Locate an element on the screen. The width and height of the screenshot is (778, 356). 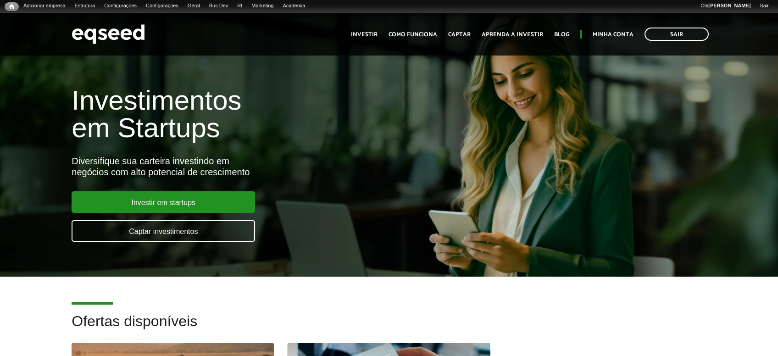
a: Como funciona is located at coordinates (413, 34).